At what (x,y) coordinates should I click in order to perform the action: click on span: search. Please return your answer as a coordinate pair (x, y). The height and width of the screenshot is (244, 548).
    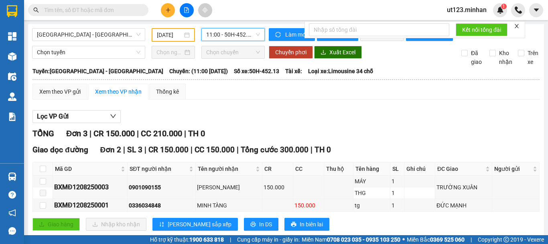
    Looking at the image, I should click on (36, 10).